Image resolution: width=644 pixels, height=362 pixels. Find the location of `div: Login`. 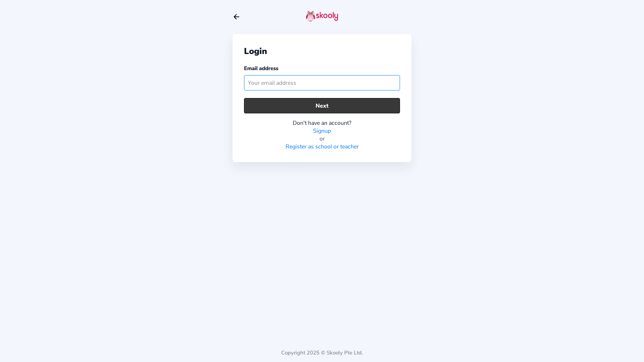

div: Login is located at coordinates (322, 51).